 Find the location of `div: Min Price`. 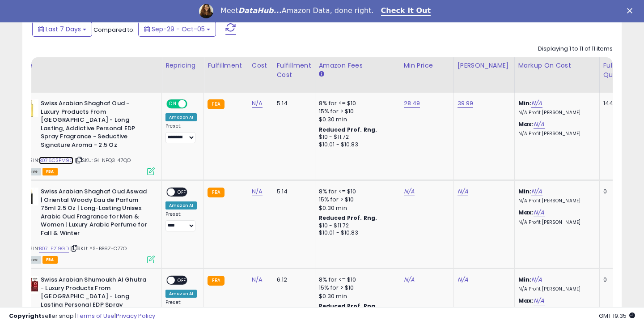

div: Min Price is located at coordinates (427, 65).